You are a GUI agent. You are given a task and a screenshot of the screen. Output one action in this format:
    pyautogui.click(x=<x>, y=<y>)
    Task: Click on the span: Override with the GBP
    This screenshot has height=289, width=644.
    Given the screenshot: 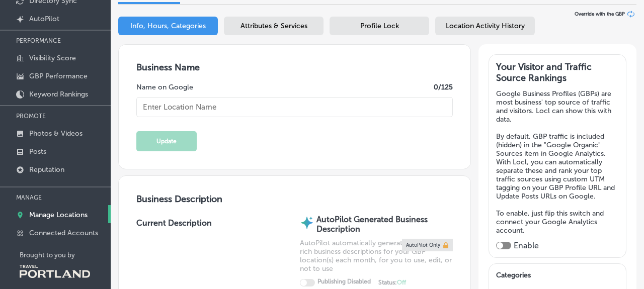 What is the action you would take?
    pyautogui.click(x=600, y=14)
    